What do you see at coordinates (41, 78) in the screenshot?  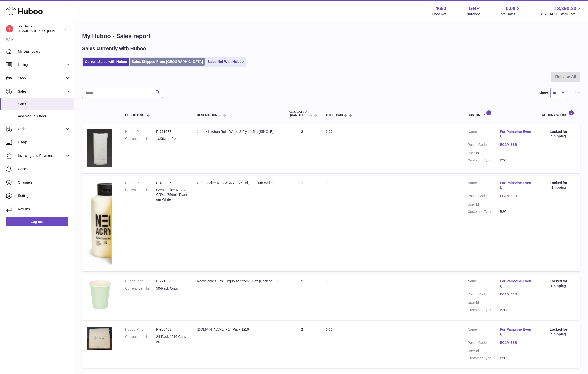 I see `span: Stock` at bounding box center [41, 78].